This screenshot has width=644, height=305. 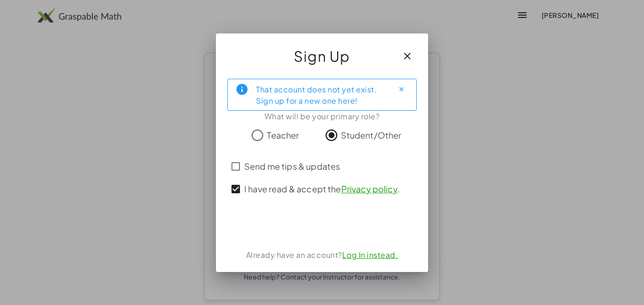 What do you see at coordinates (321, 95) in the screenshot?
I see `div: That account does not yet exist. Sign up for a new one here!` at bounding box center [321, 95].